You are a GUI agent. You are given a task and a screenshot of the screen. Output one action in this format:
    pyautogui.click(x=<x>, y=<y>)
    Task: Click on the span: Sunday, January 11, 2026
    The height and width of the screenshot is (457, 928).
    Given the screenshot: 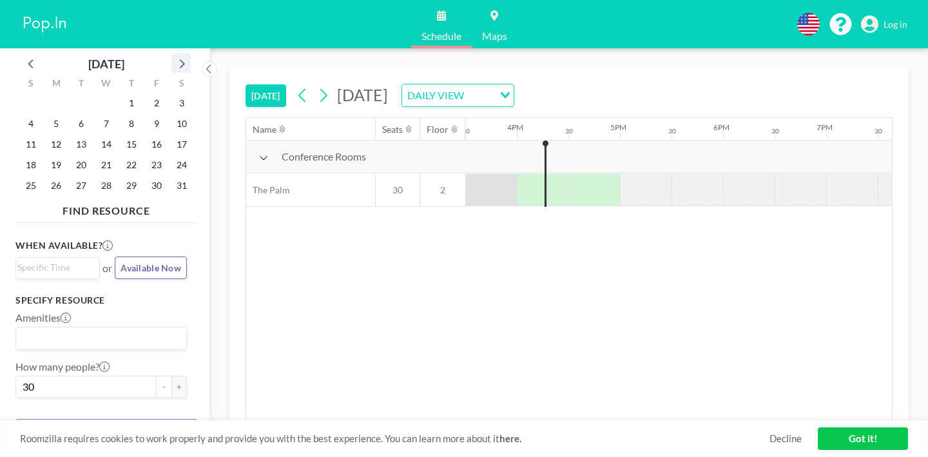 What is the action you would take?
    pyautogui.click(x=31, y=144)
    